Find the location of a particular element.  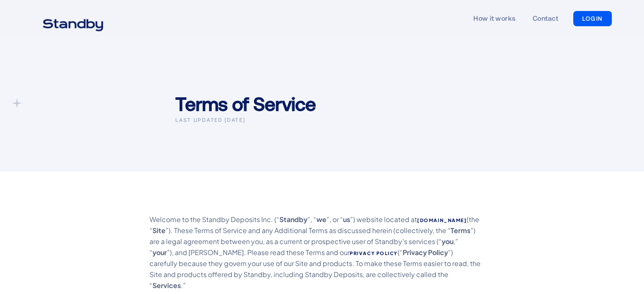

strong: Services is located at coordinates (167, 285).